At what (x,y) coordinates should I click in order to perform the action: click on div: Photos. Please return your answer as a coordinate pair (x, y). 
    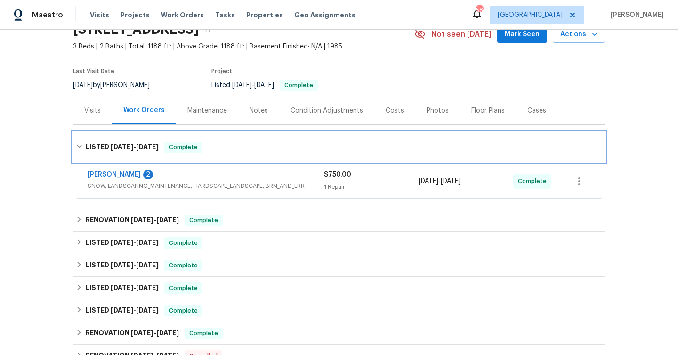
    Looking at the image, I should click on (437, 111).